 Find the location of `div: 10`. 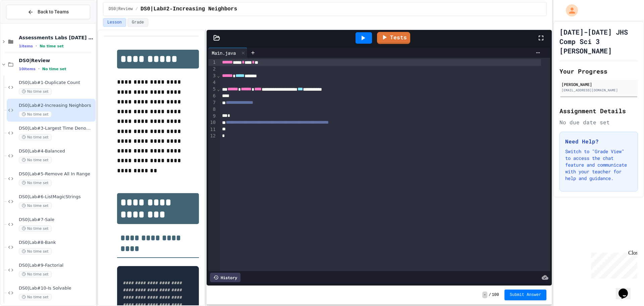

div: 10 is located at coordinates (212, 122).